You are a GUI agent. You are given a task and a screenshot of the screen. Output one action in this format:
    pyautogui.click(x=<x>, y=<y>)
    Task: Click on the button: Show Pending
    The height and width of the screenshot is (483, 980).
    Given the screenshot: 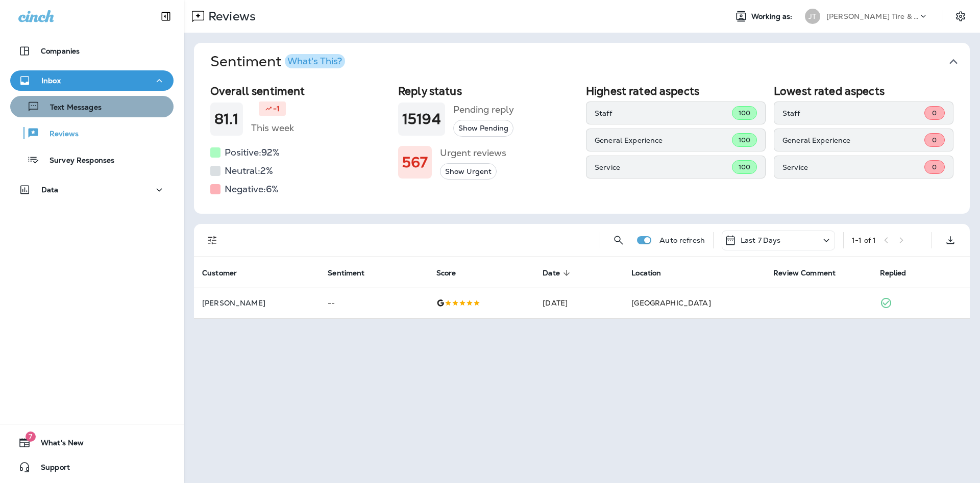 What is the action you would take?
    pyautogui.click(x=483, y=128)
    